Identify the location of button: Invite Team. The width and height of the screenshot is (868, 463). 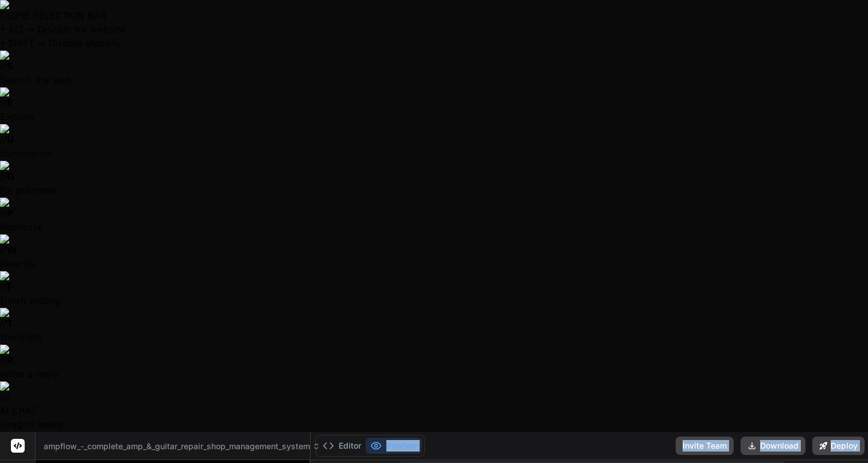
(704, 445).